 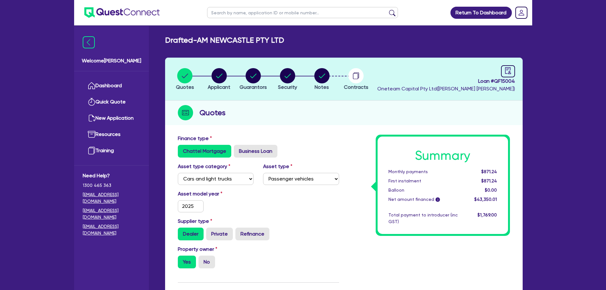 What do you see at coordinates (89, 42) in the screenshot?
I see `img: icon-menu-close` at bounding box center [89, 42].